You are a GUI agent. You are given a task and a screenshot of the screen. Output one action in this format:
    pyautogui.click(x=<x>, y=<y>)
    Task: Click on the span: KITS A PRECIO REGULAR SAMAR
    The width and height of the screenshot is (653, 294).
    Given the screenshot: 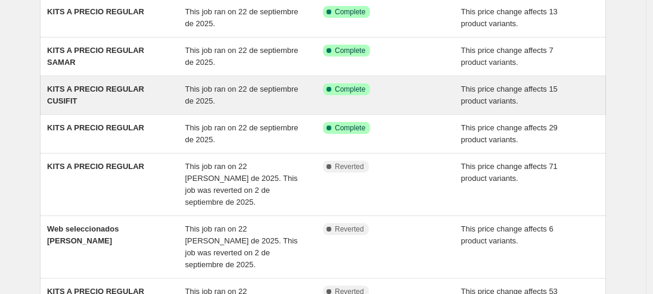 What is the action you would take?
    pyautogui.click(x=95, y=56)
    